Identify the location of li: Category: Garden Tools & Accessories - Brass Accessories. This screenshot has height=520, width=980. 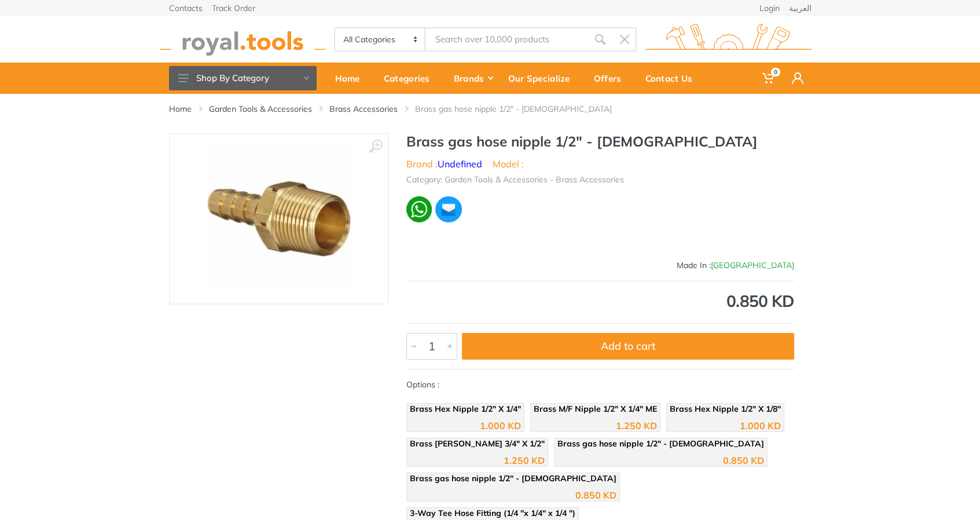
(515, 180).